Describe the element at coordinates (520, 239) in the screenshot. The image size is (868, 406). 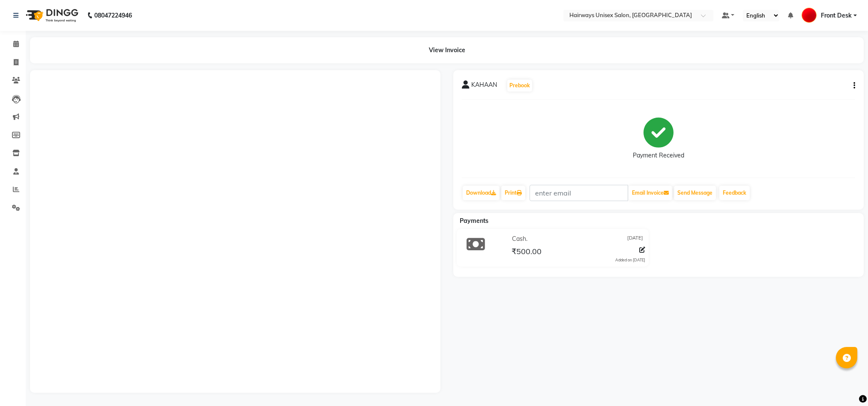
I see `span: Cash.` at that location.